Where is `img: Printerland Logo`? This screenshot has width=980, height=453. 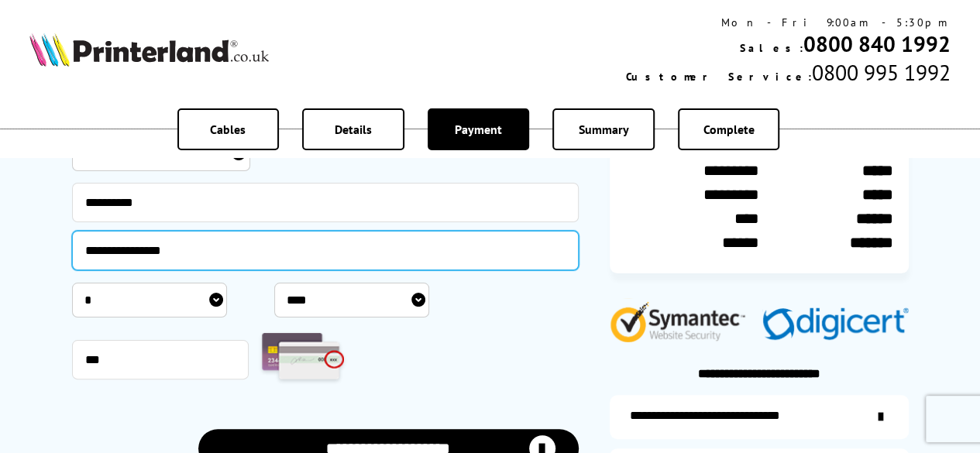
img: Printerland Logo is located at coordinates (148, 49).